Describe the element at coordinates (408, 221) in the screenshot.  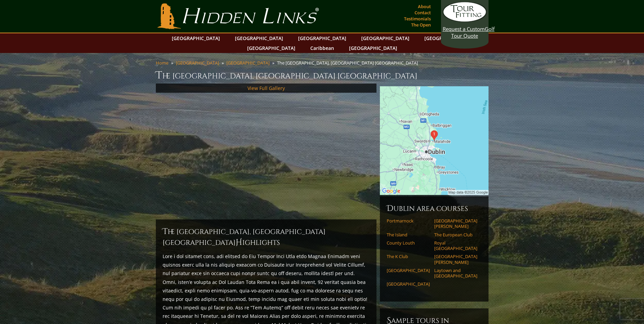
I see `a: Portmarnock` at that location.